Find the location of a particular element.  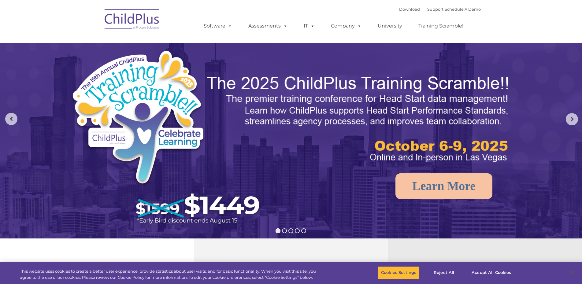

a: Support is located at coordinates (435, 9).